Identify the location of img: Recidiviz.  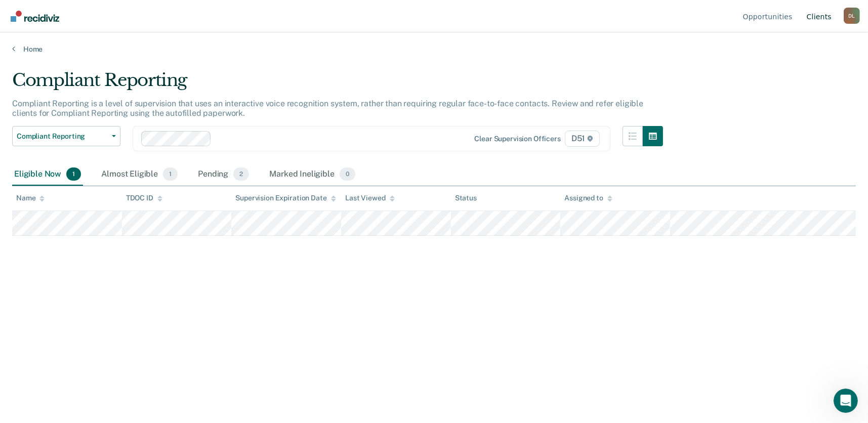
(35, 16).